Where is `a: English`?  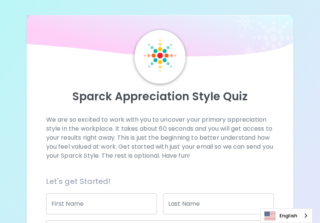 a: English is located at coordinates (286, 216).